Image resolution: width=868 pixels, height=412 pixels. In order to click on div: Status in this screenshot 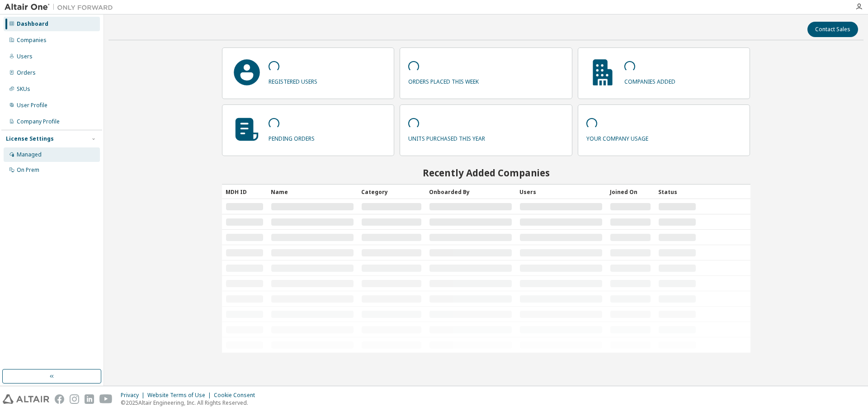, I will do `click(677, 192)`.